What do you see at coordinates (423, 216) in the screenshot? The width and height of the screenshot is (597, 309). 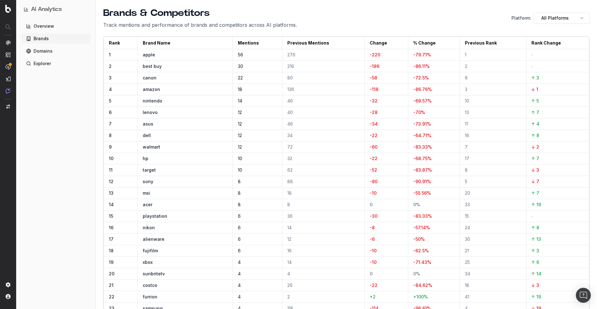 I see `span: -83.33 %` at bounding box center [423, 216].